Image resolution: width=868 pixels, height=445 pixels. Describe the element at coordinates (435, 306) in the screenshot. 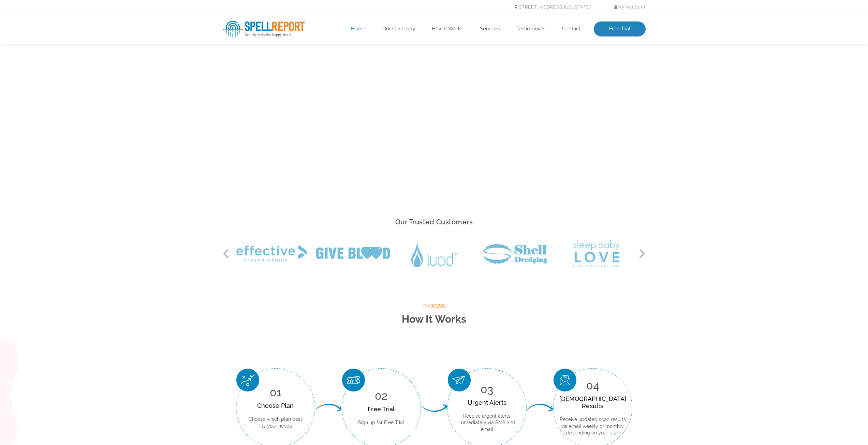

I see `span: Process` at that location.